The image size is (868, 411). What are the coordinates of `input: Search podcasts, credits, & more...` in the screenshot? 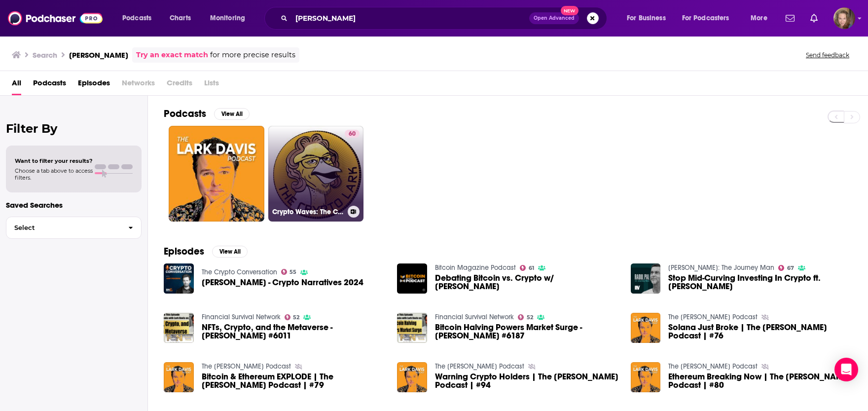 It's located at (411, 18).